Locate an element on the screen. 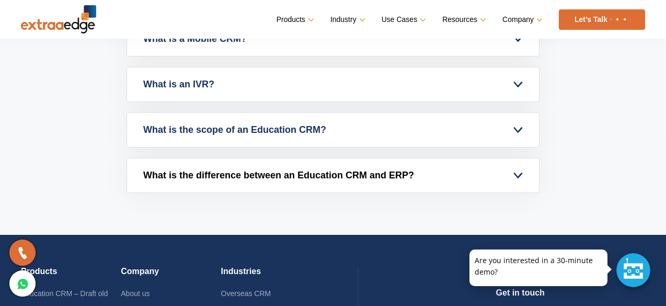  h4: Company is located at coordinates (170, 275).